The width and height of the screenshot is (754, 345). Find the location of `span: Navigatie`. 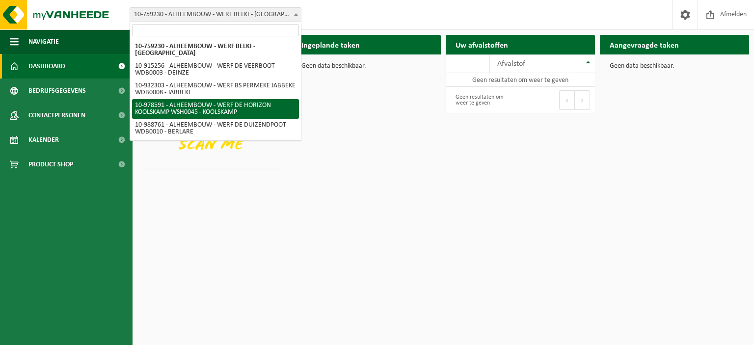

span: Navigatie is located at coordinates (44, 42).